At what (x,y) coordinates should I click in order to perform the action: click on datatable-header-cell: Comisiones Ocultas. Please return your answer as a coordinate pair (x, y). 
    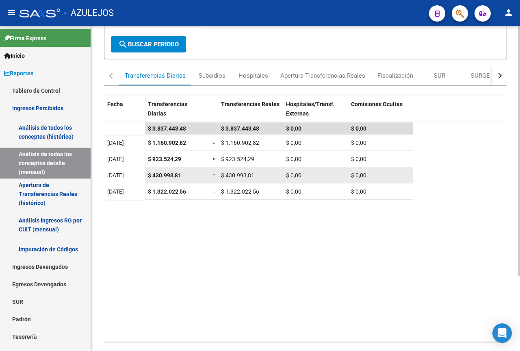
    Looking at the image, I should click on (380, 113).